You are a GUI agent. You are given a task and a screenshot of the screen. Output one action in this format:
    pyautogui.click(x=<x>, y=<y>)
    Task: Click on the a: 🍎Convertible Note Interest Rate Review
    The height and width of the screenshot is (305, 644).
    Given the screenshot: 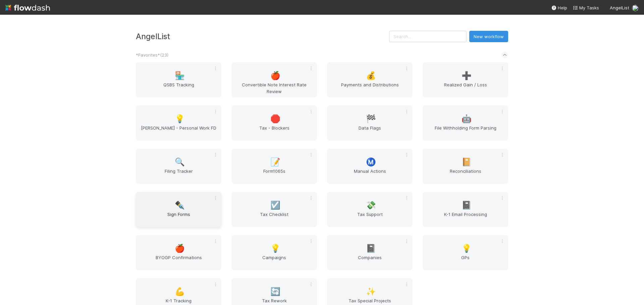 What is the action you would take?
    pyautogui.click(x=274, y=79)
    